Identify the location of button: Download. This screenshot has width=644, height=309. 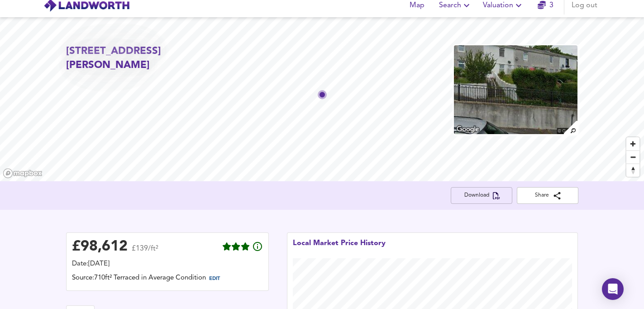
(482, 195).